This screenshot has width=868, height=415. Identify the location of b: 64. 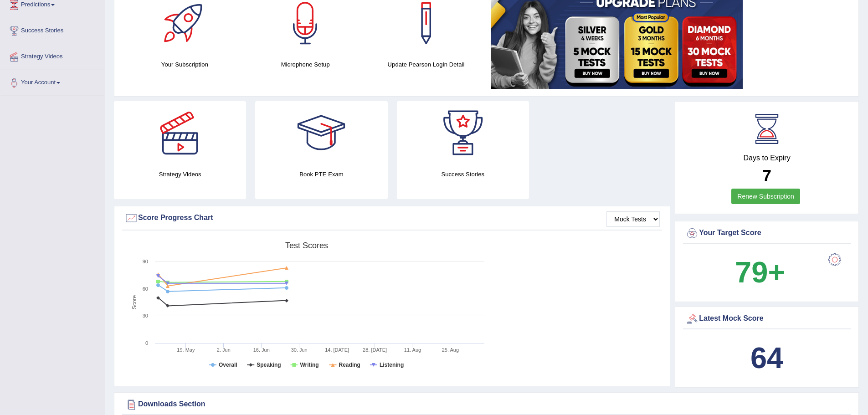
(767, 358).